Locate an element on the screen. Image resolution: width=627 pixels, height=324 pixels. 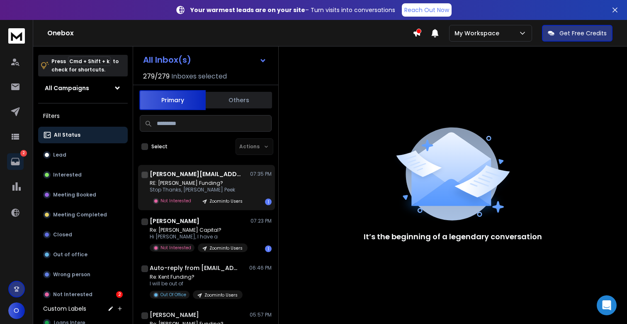
button: Meeting Completed is located at coordinates (83, 215).